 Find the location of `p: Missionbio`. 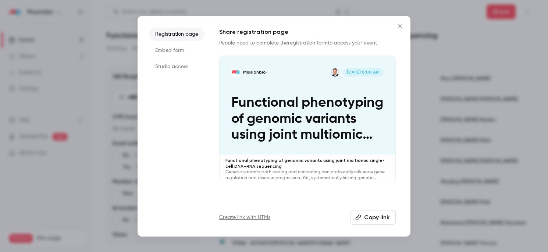

p: Missionbio is located at coordinates (255, 72).